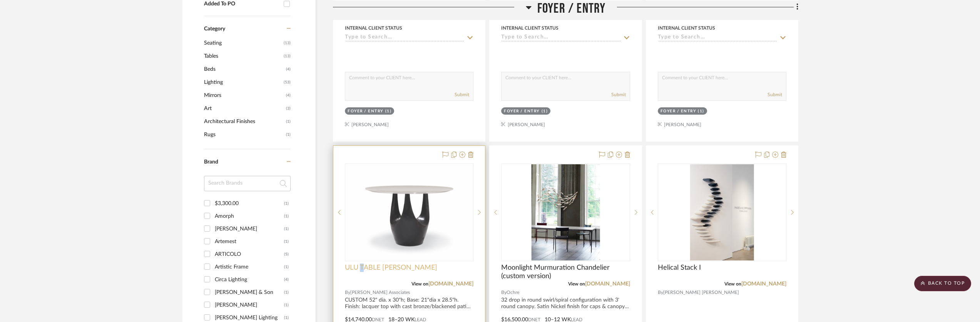  Describe the element at coordinates (244, 69) in the screenshot. I see `span: Beds` at that location.